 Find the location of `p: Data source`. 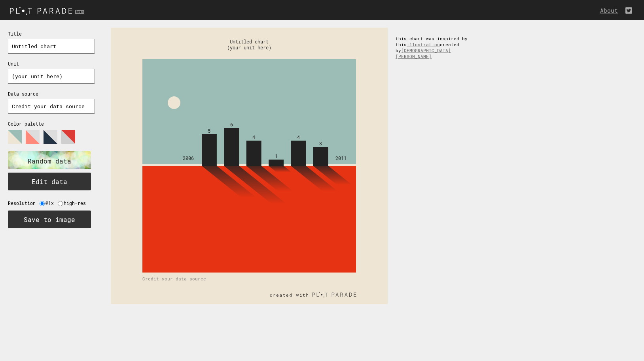

p: Data source is located at coordinates (51, 93).